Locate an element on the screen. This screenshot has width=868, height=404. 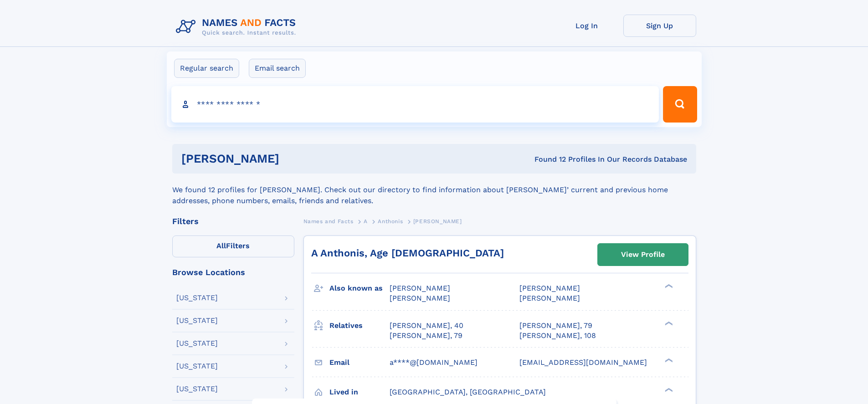
div: Filters is located at coordinates (234, 222).